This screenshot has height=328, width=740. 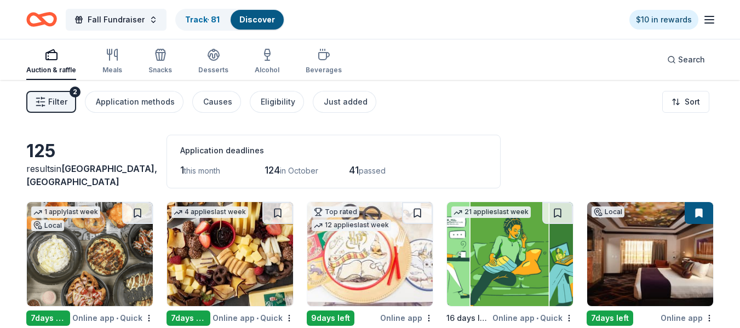 What do you see at coordinates (210, 212) in the screenshot?
I see `div: 4 applies last week` at bounding box center [210, 212].